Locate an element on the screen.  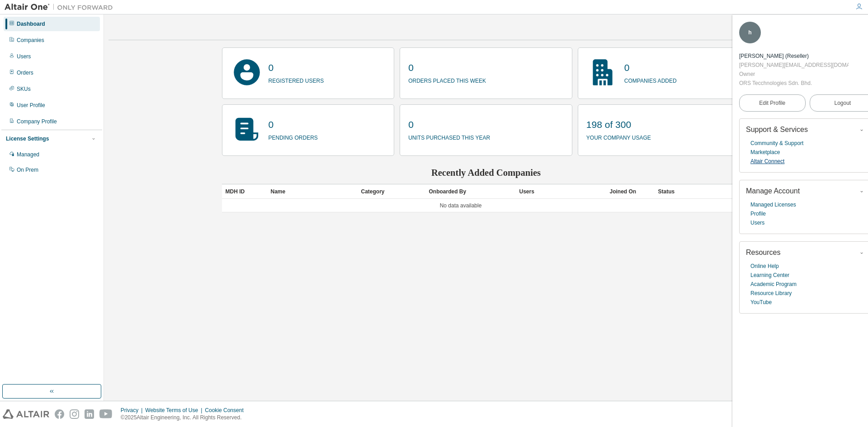
div: User Profile is located at coordinates (31, 105).